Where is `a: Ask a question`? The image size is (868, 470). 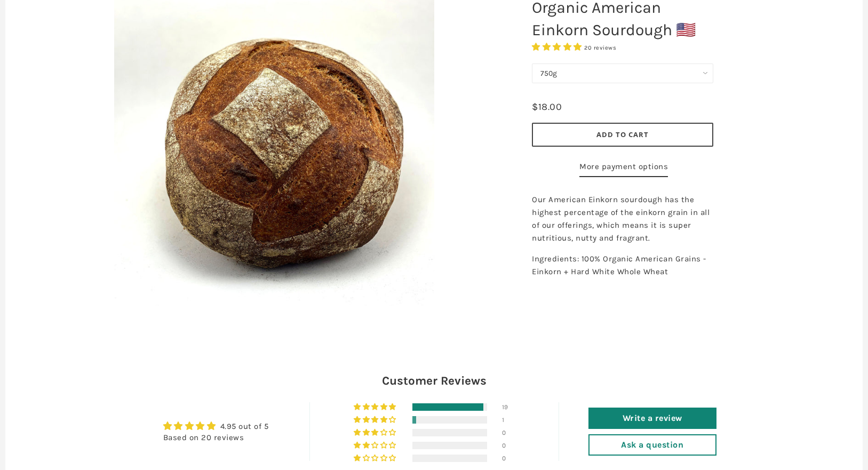 a: Ask a question is located at coordinates (652, 445).